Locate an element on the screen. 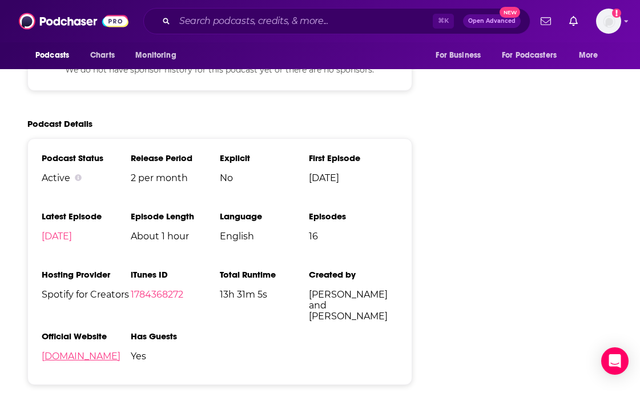  img: Podchaser - Follow, Share and Rate Podcasts is located at coordinates (74, 21).